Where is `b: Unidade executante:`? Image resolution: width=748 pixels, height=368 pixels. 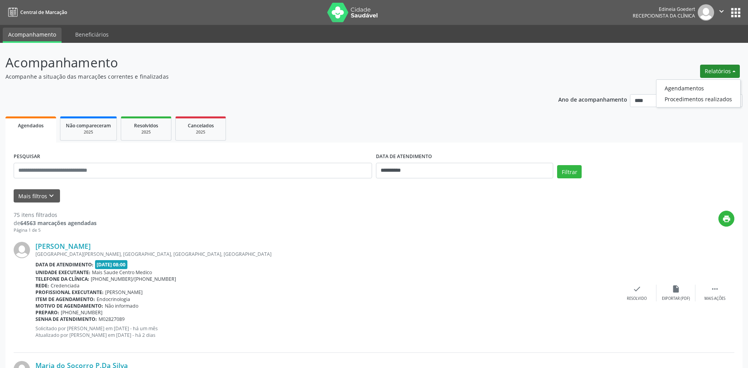
b: Unidade executante: is located at coordinates (63, 272).